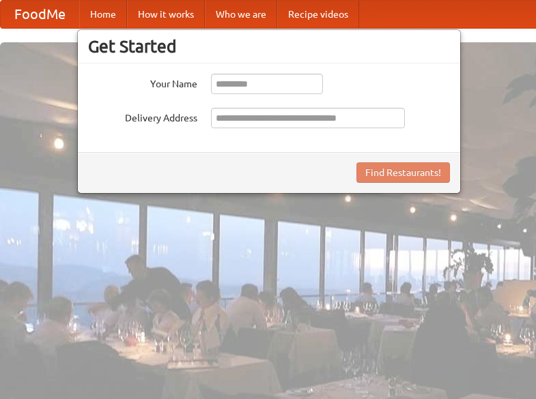  What do you see at coordinates (40, 14) in the screenshot?
I see `a: FoodMe` at bounding box center [40, 14].